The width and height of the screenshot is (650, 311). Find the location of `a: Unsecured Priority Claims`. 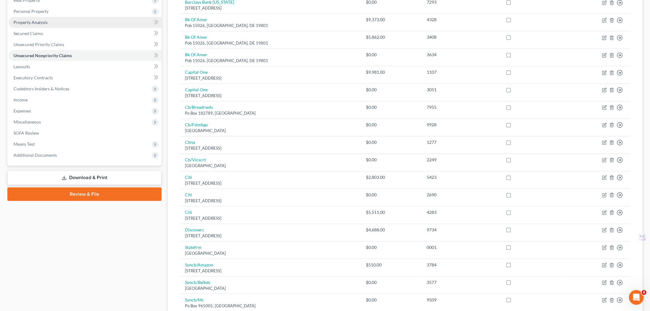

a: Unsecured Priority Claims is located at coordinates (85, 45).